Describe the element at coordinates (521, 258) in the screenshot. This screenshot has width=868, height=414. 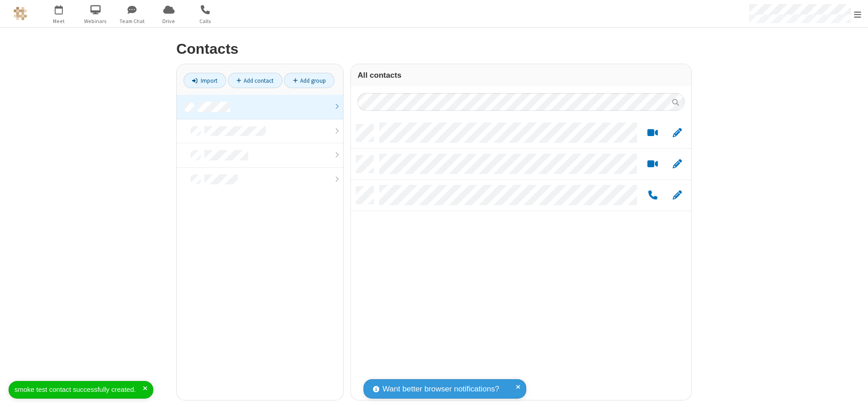
I see `div: grid` at that location.